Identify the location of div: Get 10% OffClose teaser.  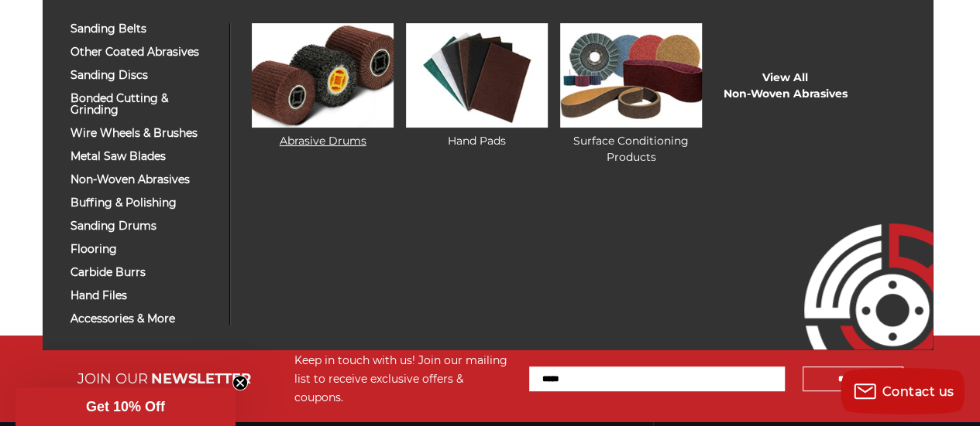
(126, 407).